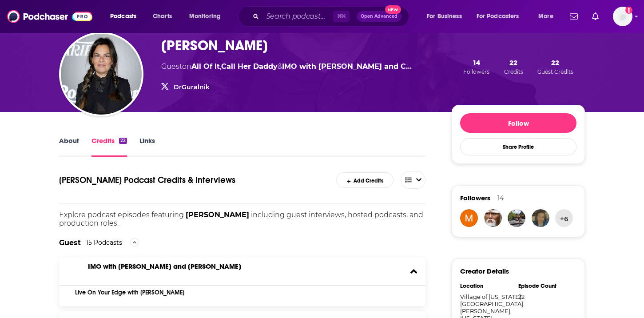 The image size is (644, 318). Describe the element at coordinates (564, 218) in the screenshot. I see `button: +6` at that location.